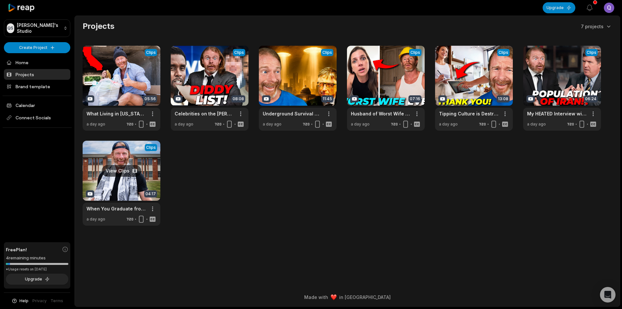 The width and height of the screenshot is (622, 309). I want to click on span: Free Plan!, so click(16, 249).